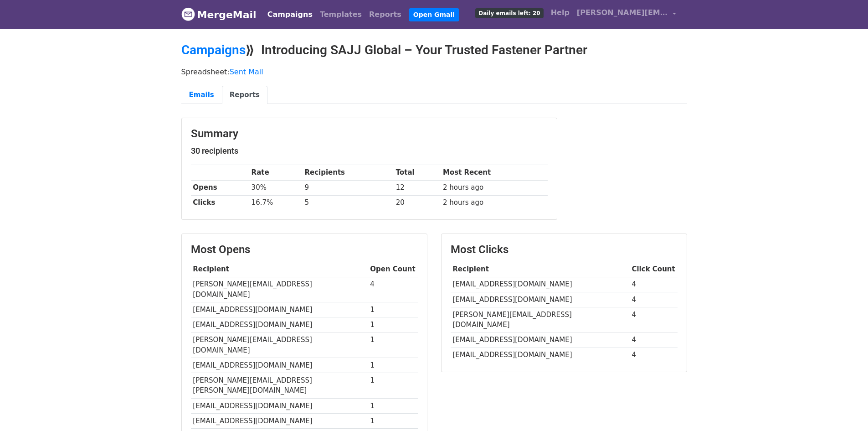 The image size is (868, 431). What do you see at coordinates (341, 15) in the screenshot?
I see `a: Templates` at bounding box center [341, 15].